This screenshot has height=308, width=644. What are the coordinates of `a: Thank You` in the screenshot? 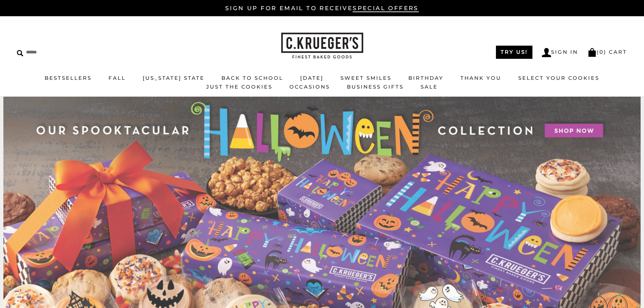 It's located at (480, 78).